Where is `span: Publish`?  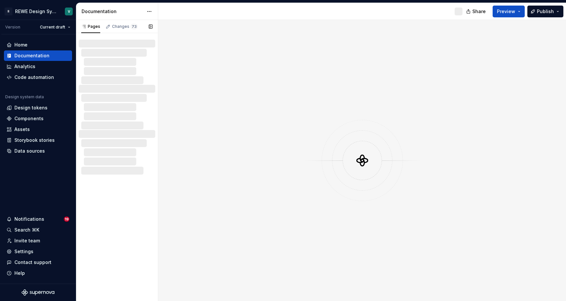
span: Publish is located at coordinates (546, 11).